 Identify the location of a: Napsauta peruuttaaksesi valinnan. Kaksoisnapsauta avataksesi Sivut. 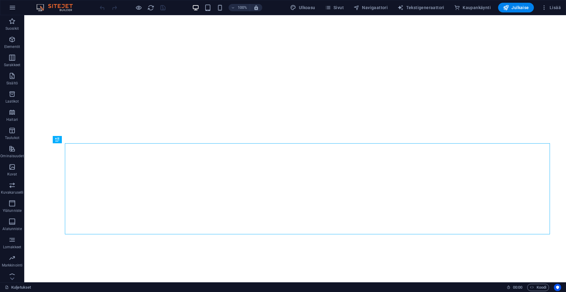
(18, 287).